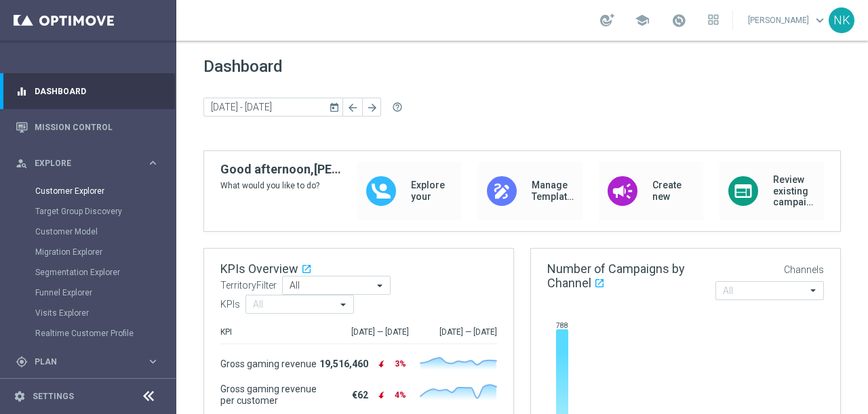 The image size is (868, 414). What do you see at coordinates (88, 293) in the screenshot?
I see `a: Funnel Explorer` at bounding box center [88, 293].